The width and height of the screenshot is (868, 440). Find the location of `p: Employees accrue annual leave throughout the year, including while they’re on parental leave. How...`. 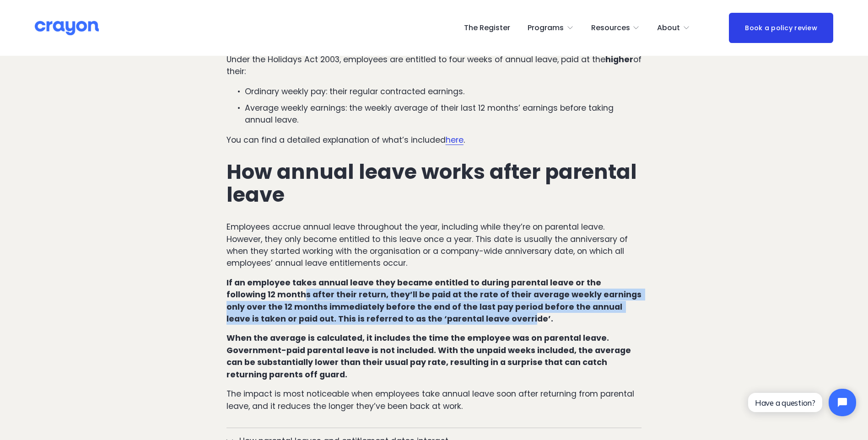

p: Employees accrue annual leave throughout the year, including while they’re on parental leave. How... is located at coordinates (434, 245).